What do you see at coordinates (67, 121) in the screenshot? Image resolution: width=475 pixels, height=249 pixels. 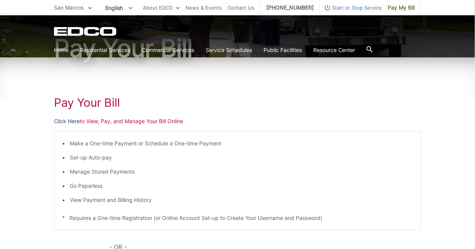 I see `a: Click Here` at bounding box center [67, 121].